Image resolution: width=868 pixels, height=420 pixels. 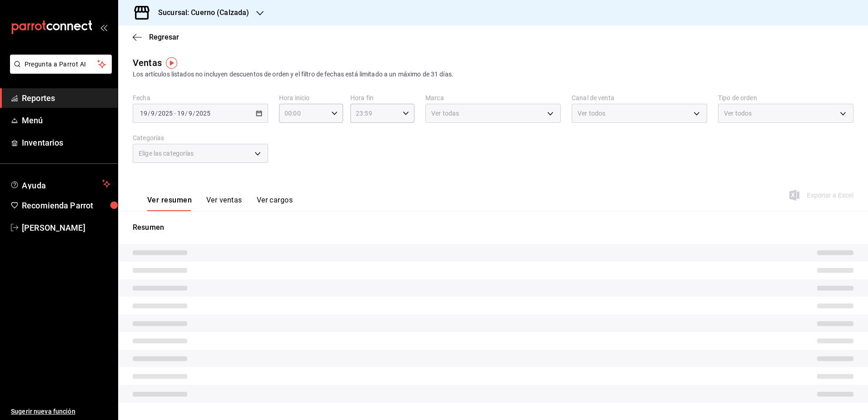 What do you see at coordinates (493, 98) in the screenshot?
I see `label: Marca` at bounding box center [493, 98].